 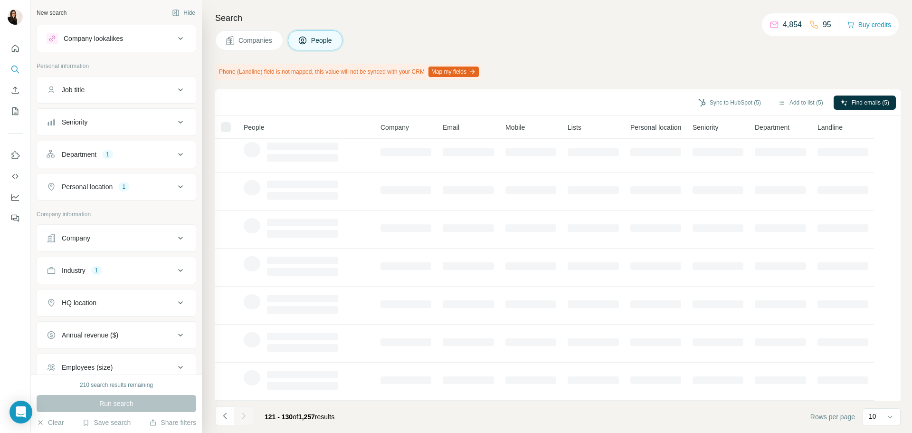 I want to click on p: Personal information, so click(x=116, y=66).